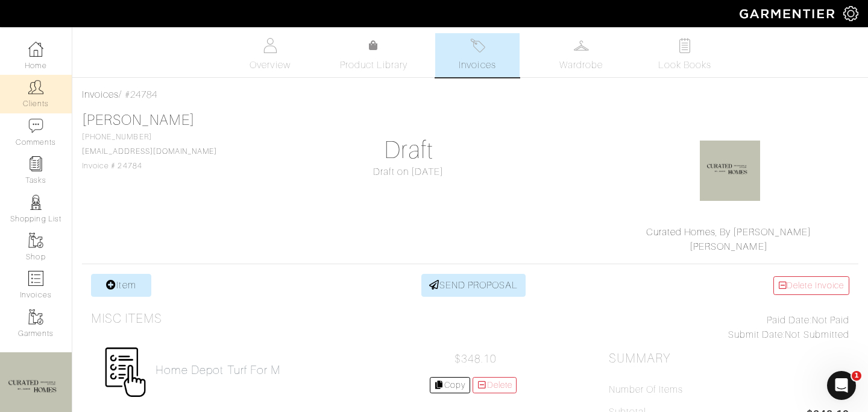 Image resolution: width=868 pixels, height=412 pixels. I want to click on span: Overview, so click(270, 65).